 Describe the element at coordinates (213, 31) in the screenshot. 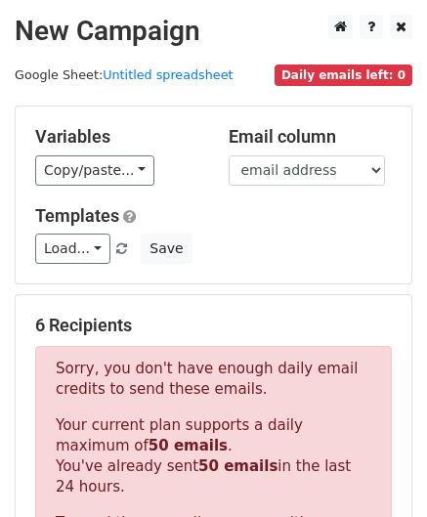

I see `h2: New Campaign` at that location.